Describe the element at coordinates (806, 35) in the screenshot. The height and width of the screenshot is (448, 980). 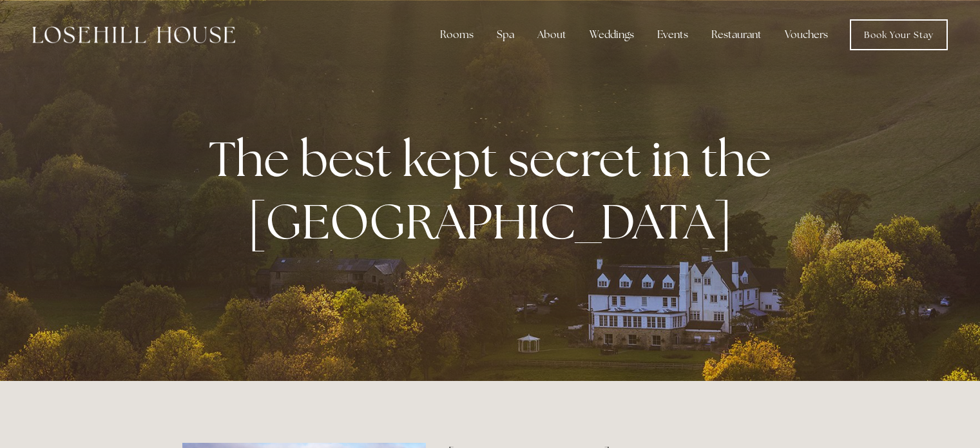
I see `a: Vouchers` at that location.